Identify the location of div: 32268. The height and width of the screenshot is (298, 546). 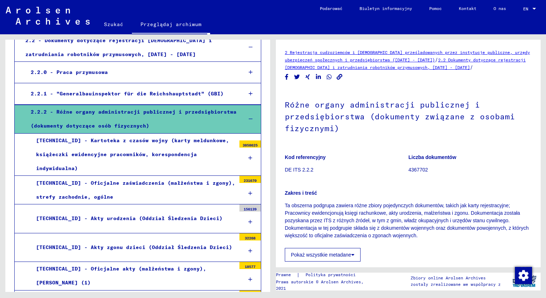
(250, 237).